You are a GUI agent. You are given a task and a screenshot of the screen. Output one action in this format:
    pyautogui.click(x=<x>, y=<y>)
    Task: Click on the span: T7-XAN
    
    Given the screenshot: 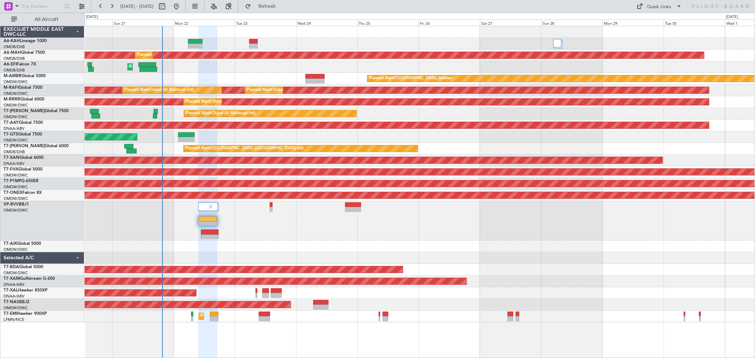 What is the action you would take?
    pyautogui.click(x=11, y=158)
    